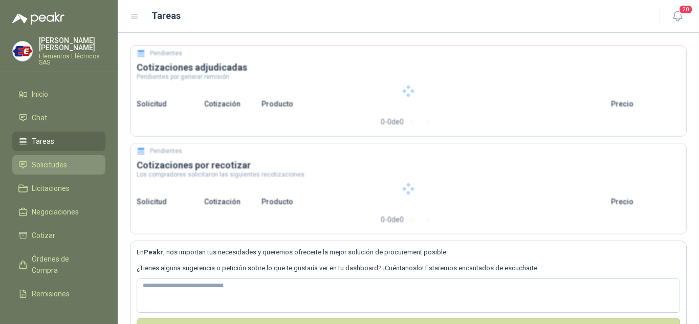  What do you see at coordinates (38, 18) in the screenshot?
I see `img: Logo peakr` at bounding box center [38, 18].